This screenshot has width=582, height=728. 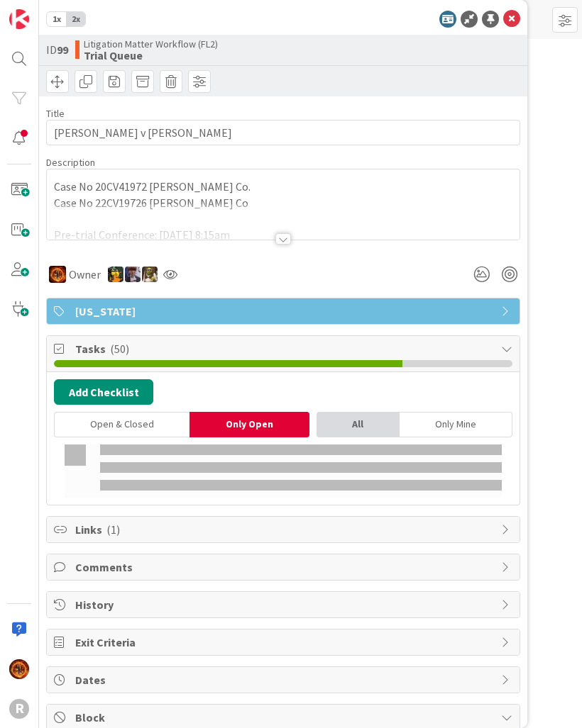 I want to click on b: Trial Queue, so click(x=150, y=55).